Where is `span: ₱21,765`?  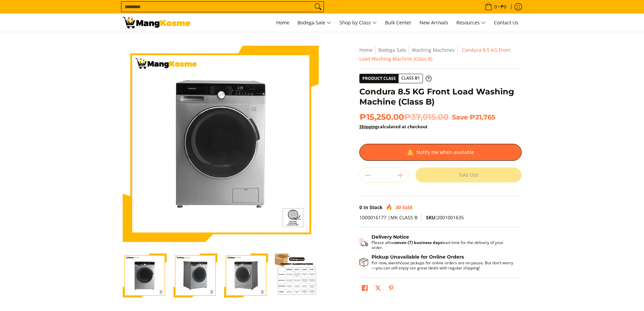
span: ₱21,765 is located at coordinates (482, 117).